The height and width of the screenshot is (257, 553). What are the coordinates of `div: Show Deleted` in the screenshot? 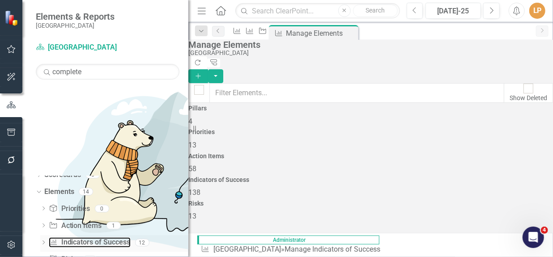 It's located at (529, 98).